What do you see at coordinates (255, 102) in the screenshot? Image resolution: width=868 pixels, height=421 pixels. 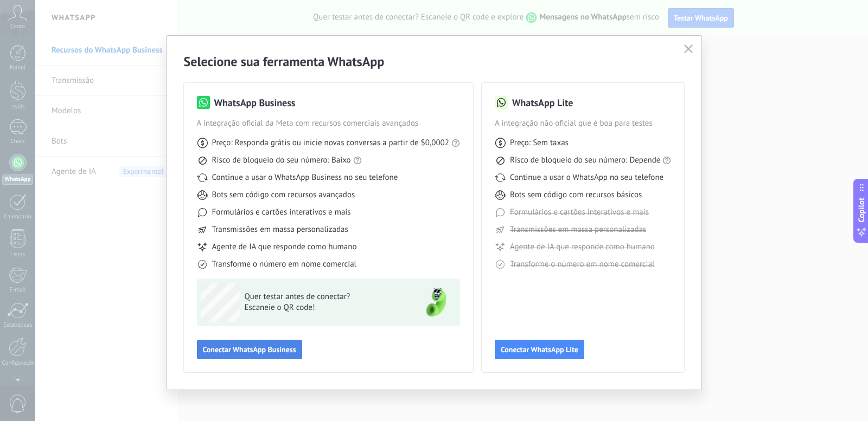 I see `h3: WhatsApp Business` at bounding box center [255, 102].